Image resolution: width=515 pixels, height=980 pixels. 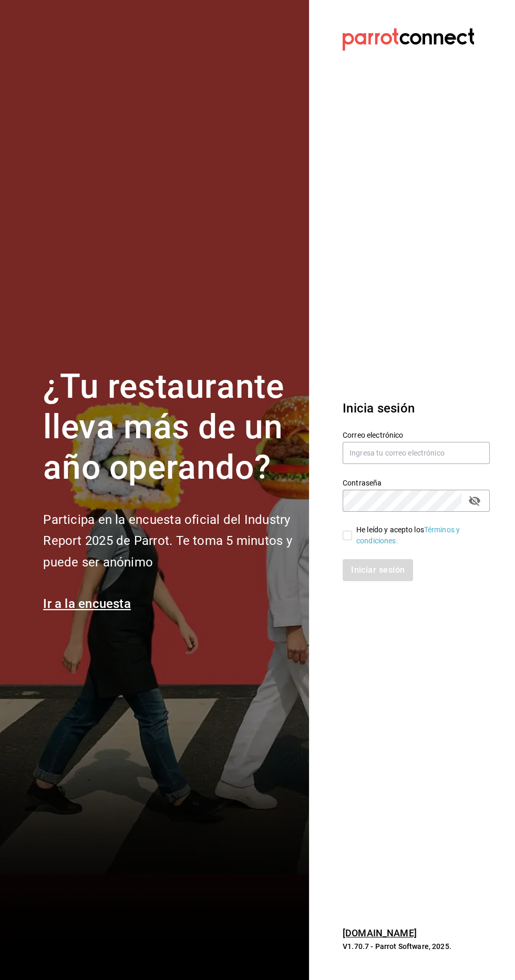 What do you see at coordinates (416, 453) in the screenshot?
I see `input: Ingresa tu correo electrónico` at bounding box center [416, 453].